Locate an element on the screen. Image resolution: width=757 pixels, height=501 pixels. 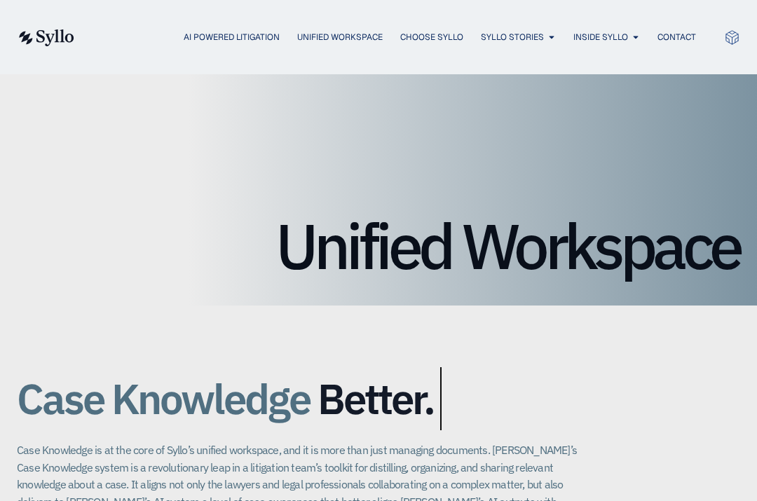
h1: Unified Workspace is located at coordinates (378, 246).